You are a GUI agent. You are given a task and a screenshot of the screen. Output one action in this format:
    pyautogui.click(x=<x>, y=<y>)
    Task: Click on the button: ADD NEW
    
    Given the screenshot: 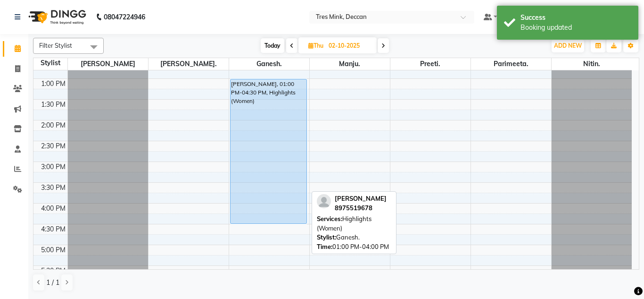 What is the action you would take?
    pyautogui.click(x=568, y=46)
    